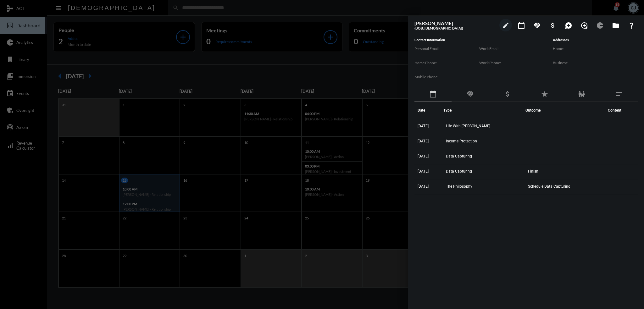 The width and height of the screenshot is (644, 309). What do you see at coordinates (621, 110) in the screenshot?
I see `th: Content` at bounding box center [621, 110].